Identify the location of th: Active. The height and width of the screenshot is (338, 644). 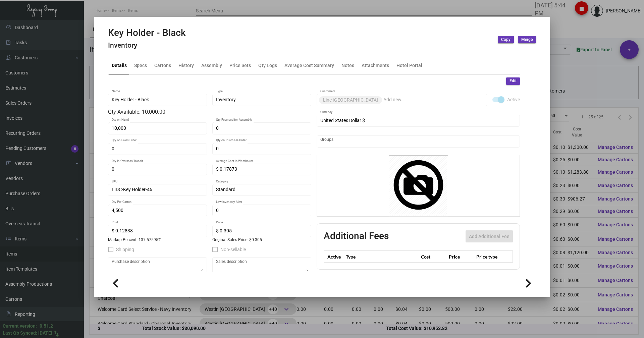
(335, 257).